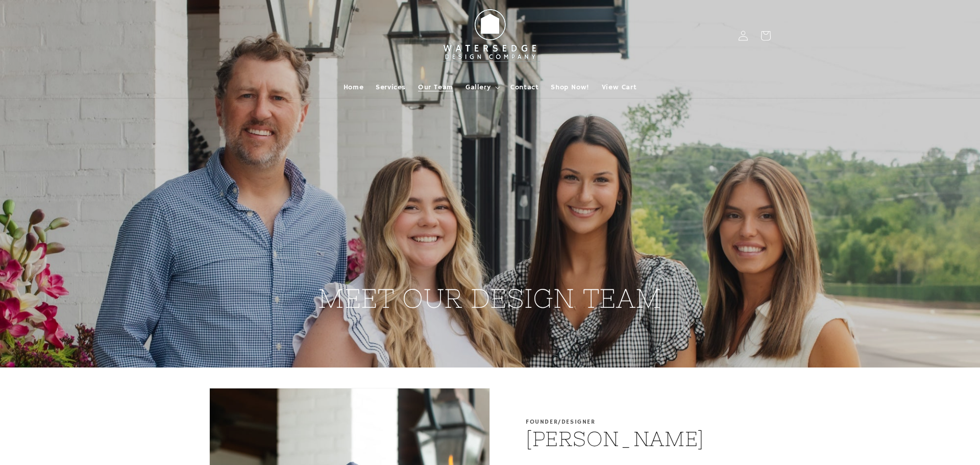 This screenshot has width=980, height=465. I want to click on a: Contact, so click(524, 87).